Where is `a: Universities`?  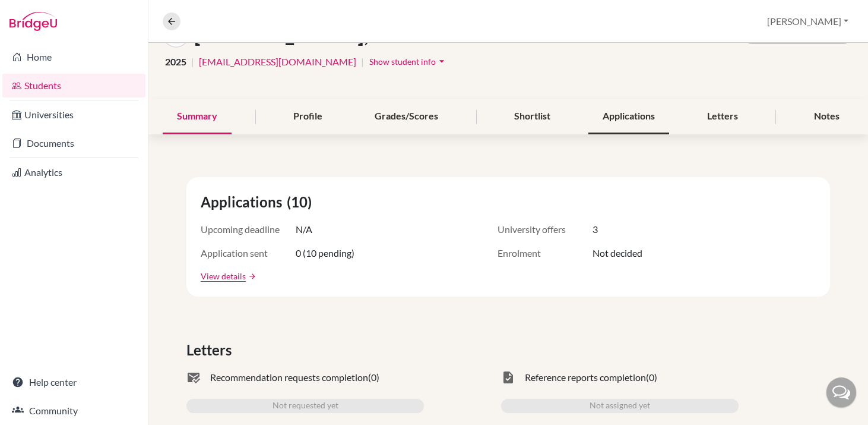
a: Universities is located at coordinates (73, 115).